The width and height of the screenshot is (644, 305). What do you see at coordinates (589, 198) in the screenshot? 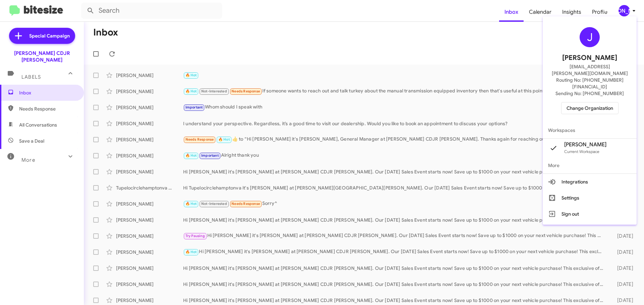
I see `button: Settings` at bounding box center [589, 198].